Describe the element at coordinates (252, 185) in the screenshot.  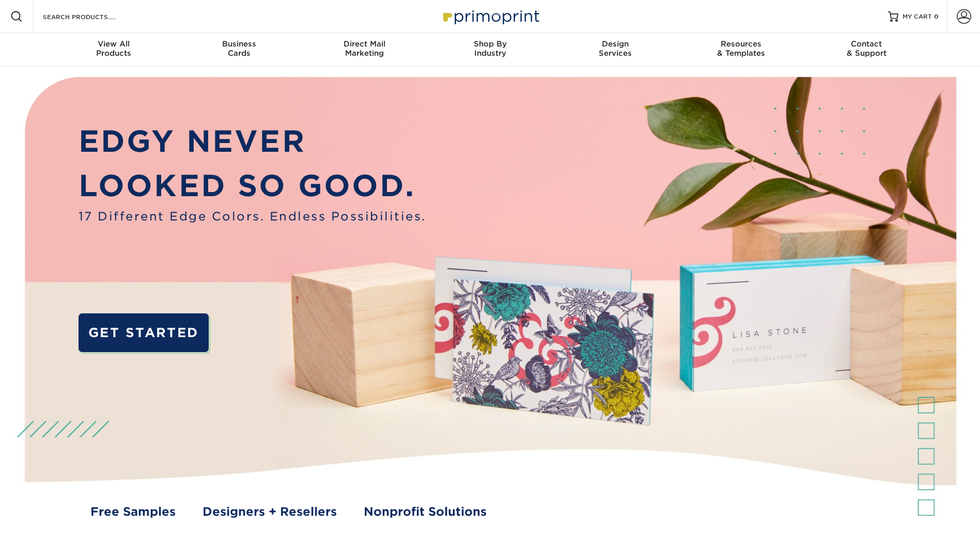
I see `p: LOOKED SO GOOD.` at that location.